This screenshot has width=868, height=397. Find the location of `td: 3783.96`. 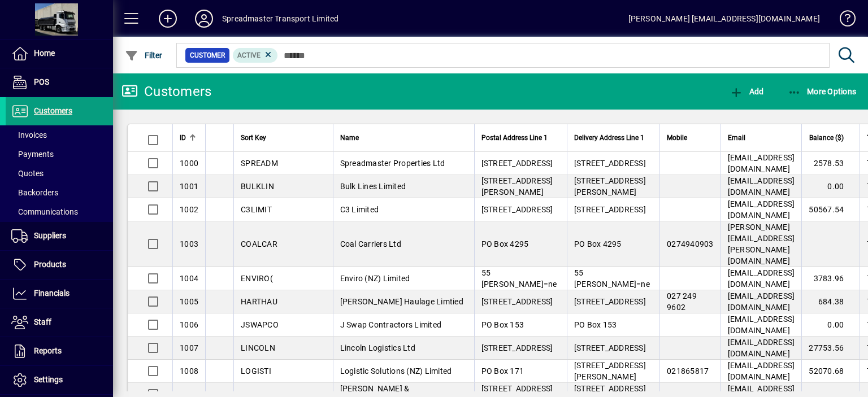

td: 3783.96 is located at coordinates (830, 279).